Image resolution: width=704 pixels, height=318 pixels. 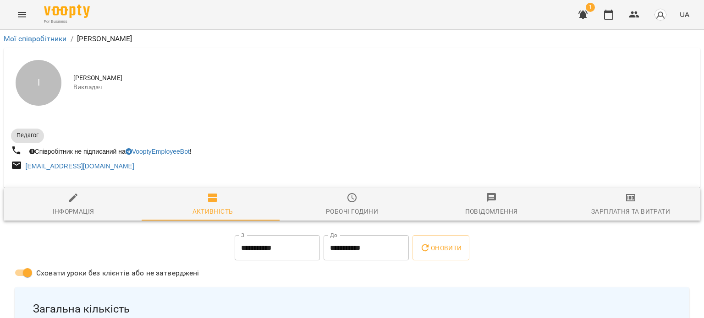 What do you see at coordinates (383, 88) in the screenshot?
I see `span: Викладач` at bounding box center [383, 88].